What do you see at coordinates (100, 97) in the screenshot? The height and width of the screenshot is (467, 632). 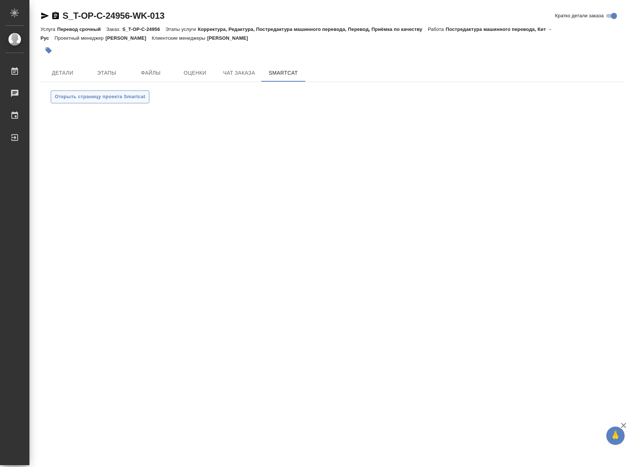 I see `button: Открыть страницу проекта Smartcat` at bounding box center [100, 97].